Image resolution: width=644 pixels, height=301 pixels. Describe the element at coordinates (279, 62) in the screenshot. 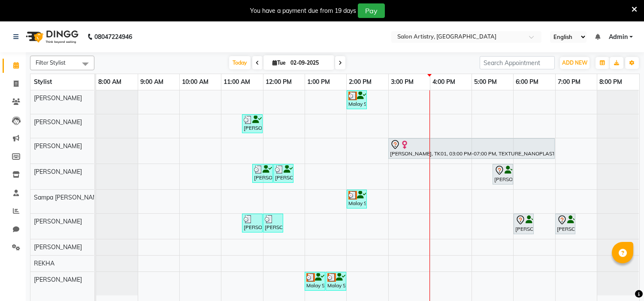

I see `span: Tue` at that location.